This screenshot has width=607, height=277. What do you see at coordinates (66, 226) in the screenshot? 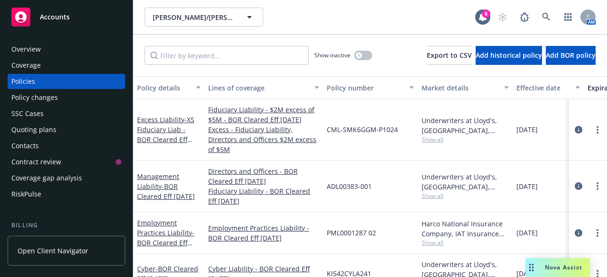
I see `div: Billing` at bounding box center [66, 226].